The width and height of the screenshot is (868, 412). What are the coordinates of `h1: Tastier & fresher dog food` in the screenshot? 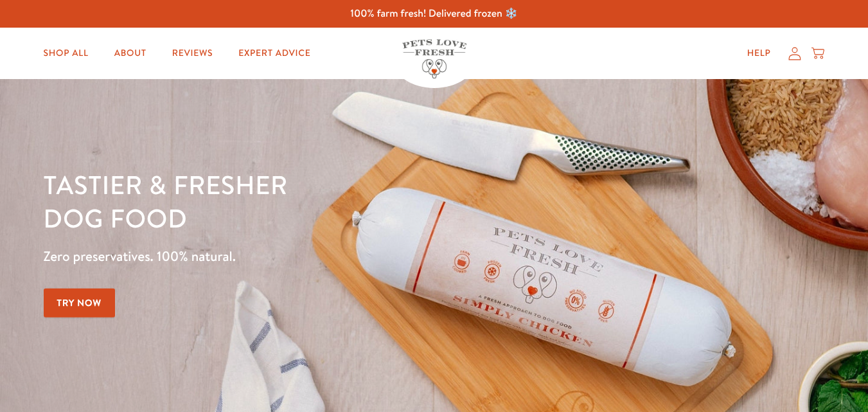 It's located at (304, 201).